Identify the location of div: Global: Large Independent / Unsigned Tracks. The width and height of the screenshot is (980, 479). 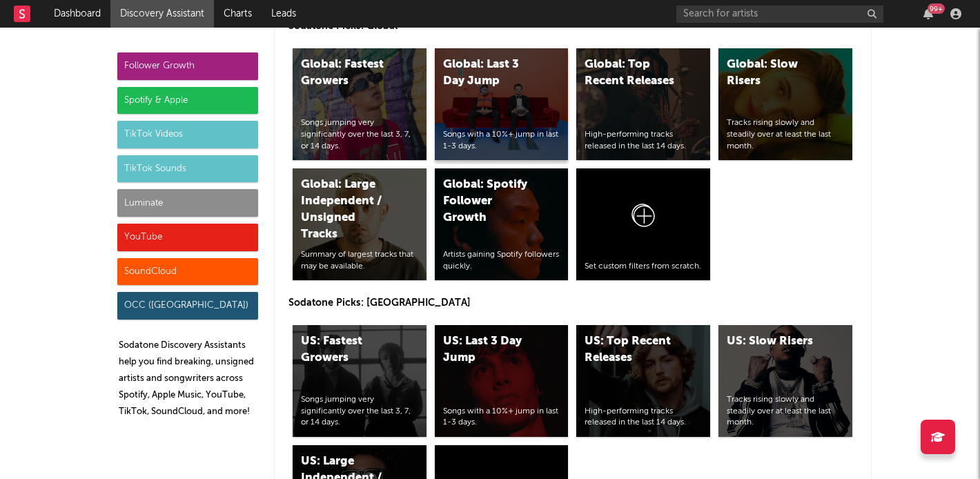
(348, 210).